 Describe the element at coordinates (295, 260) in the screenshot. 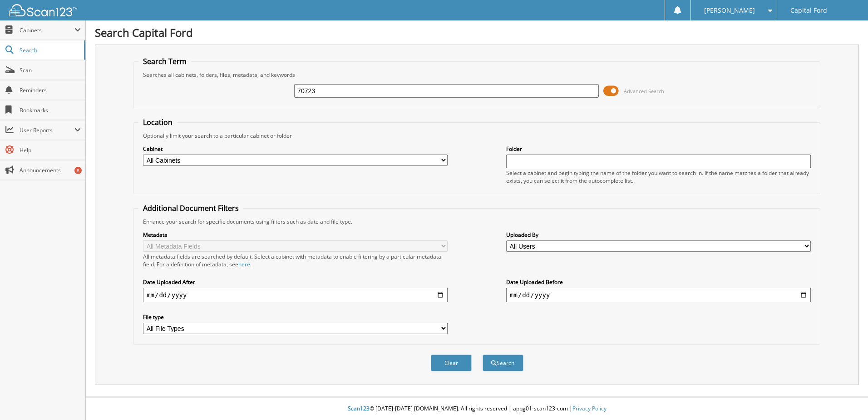

I see `div: All metadata fields are searched by default. Select a cabinet with metadata to enable filtering b...` at that location.